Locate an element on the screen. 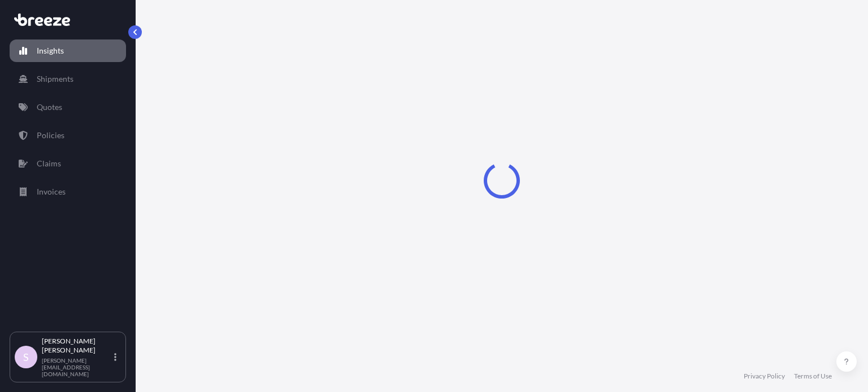  p: Invoices is located at coordinates (51, 192).